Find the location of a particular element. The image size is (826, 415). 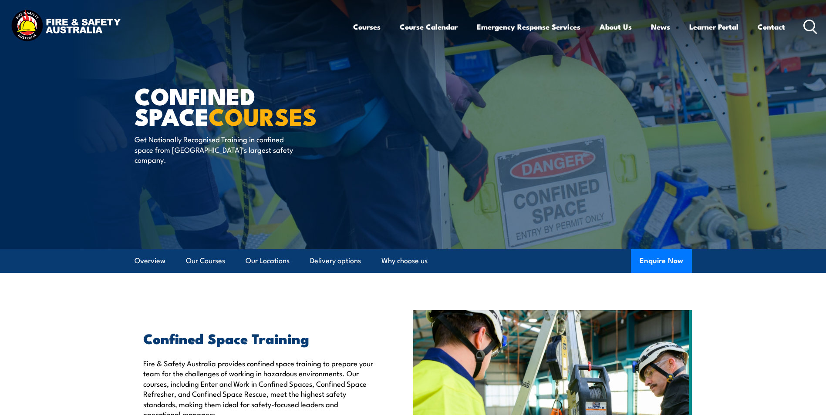

a: Overview is located at coordinates (150, 261).